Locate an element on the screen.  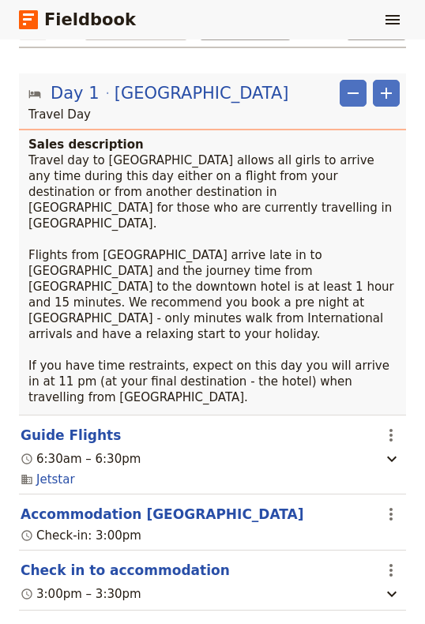
a: Jetstar is located at coordinates (55, 480).